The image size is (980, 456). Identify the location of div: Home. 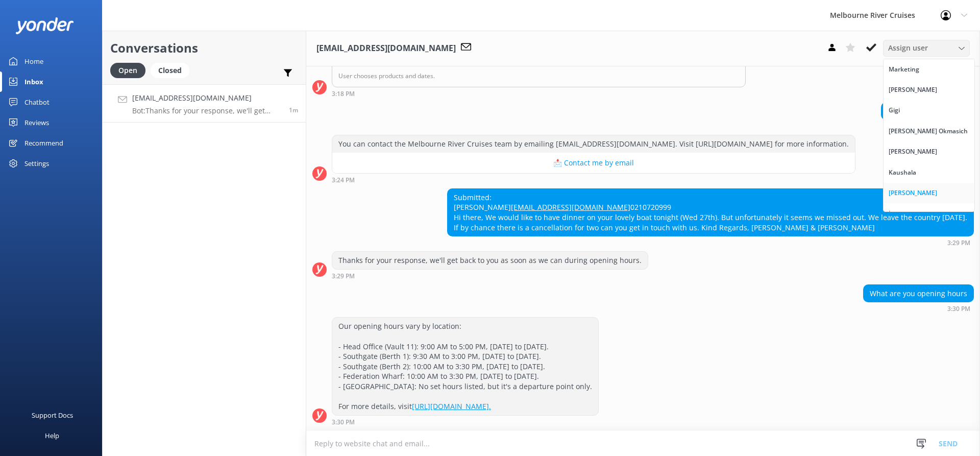
(34, 62).